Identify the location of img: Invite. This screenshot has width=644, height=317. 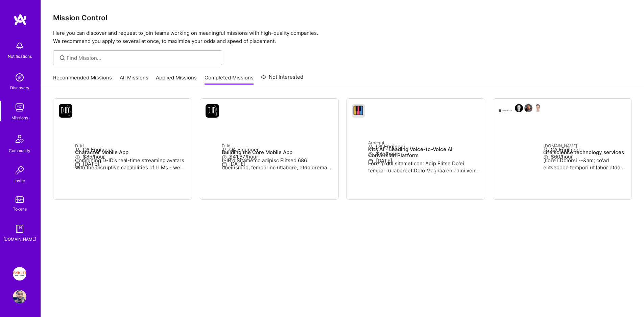
(20, 170).